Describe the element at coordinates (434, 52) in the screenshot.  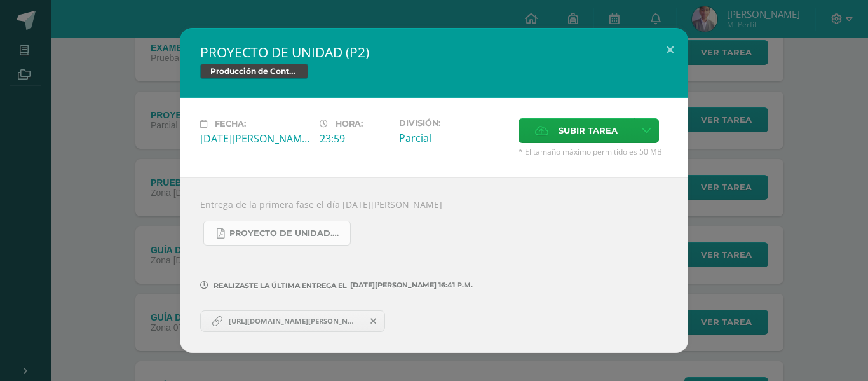
I see `h2: PROYECTO DE UNIDAD (P2)` at that location.